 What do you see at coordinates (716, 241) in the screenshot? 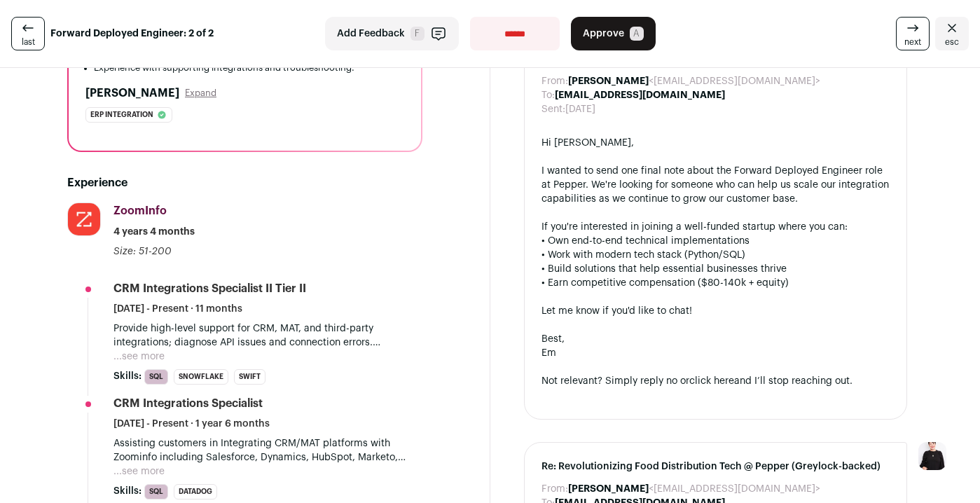
I see `div: • Own end-to-end technical implementations` at bounding box center [716, 241].